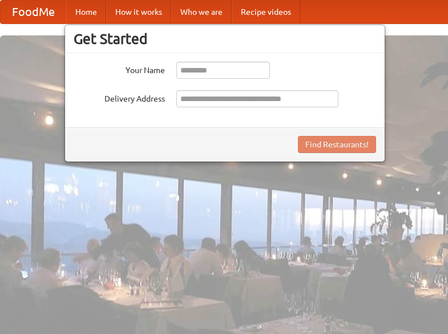 The image size is (448, 334). I want to click on a: Home, so click(86, 12).